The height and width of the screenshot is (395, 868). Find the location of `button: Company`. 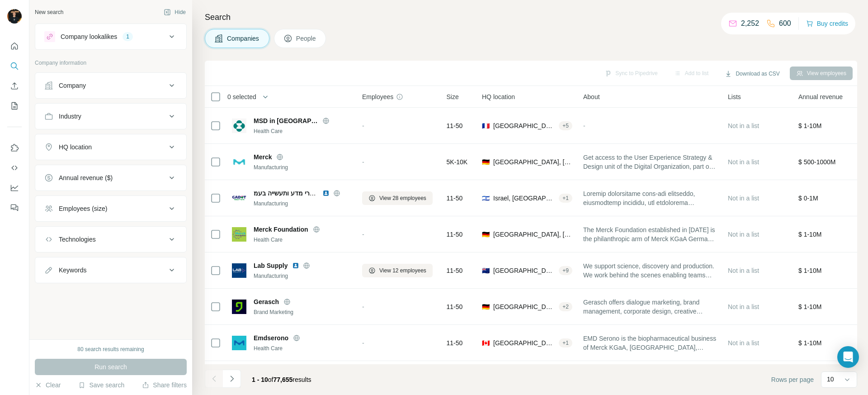

button: Company is located at coordinates (111, 86).